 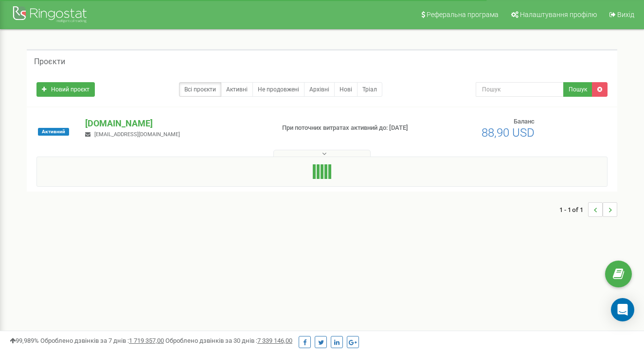 What do you see at coordinates (462, 14) in the screenshot?
I see `span: Реферальна програма` at bounding box center [462, 14].